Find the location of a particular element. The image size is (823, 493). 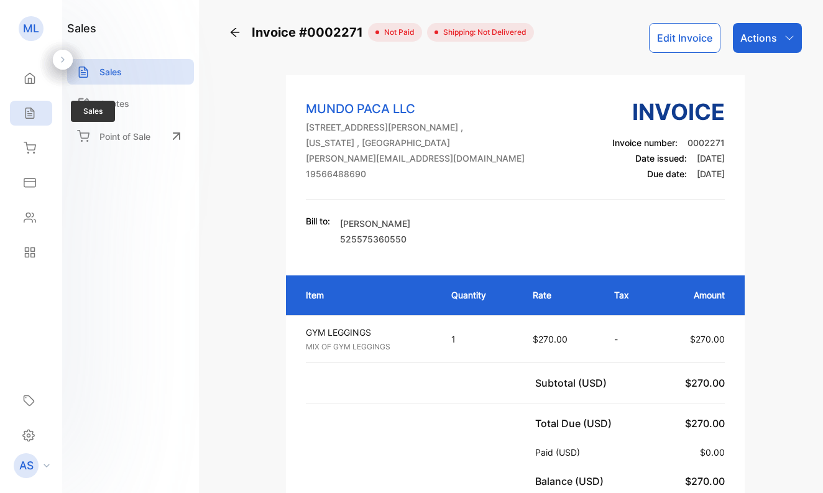

p: ML is located at coordinates (31, 29).